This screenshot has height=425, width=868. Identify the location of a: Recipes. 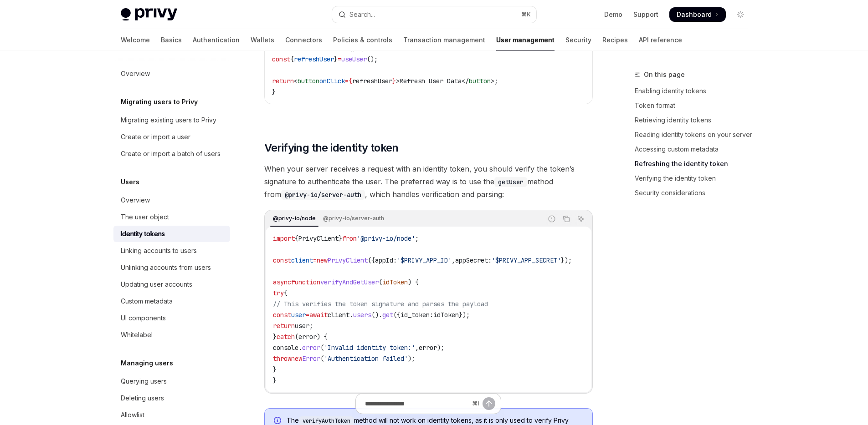
(614, 40).